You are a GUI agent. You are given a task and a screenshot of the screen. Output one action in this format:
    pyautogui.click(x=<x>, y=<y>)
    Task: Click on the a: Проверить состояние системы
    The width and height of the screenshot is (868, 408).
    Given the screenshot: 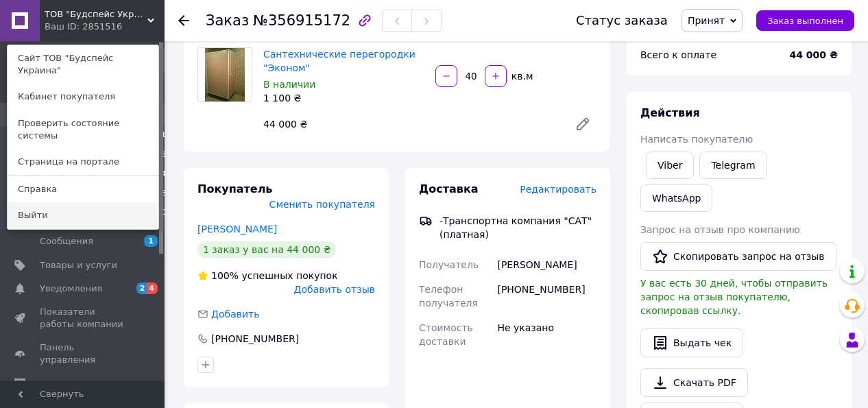 What is the action you would take?
    pyautogui.click(x=83, y=130)
    